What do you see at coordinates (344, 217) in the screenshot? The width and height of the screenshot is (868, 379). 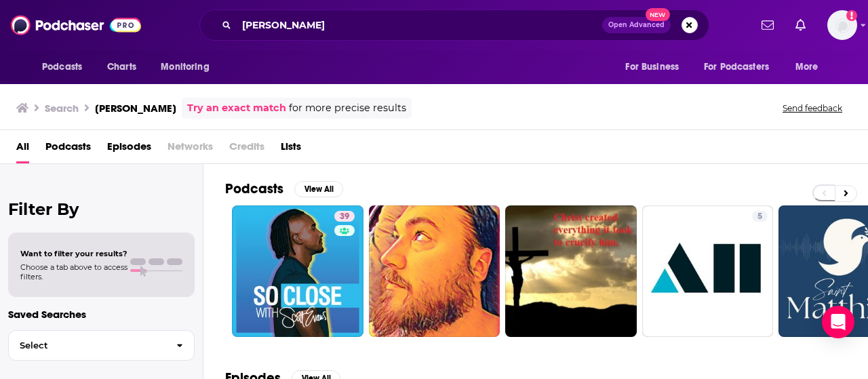 I see `span: 39` at bounding box center [344, 217].